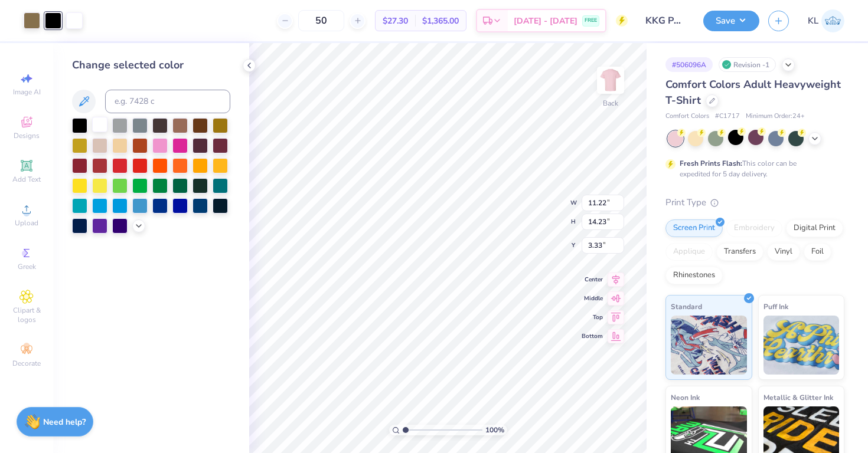  I want to click on img: Back, so click(611, 80).